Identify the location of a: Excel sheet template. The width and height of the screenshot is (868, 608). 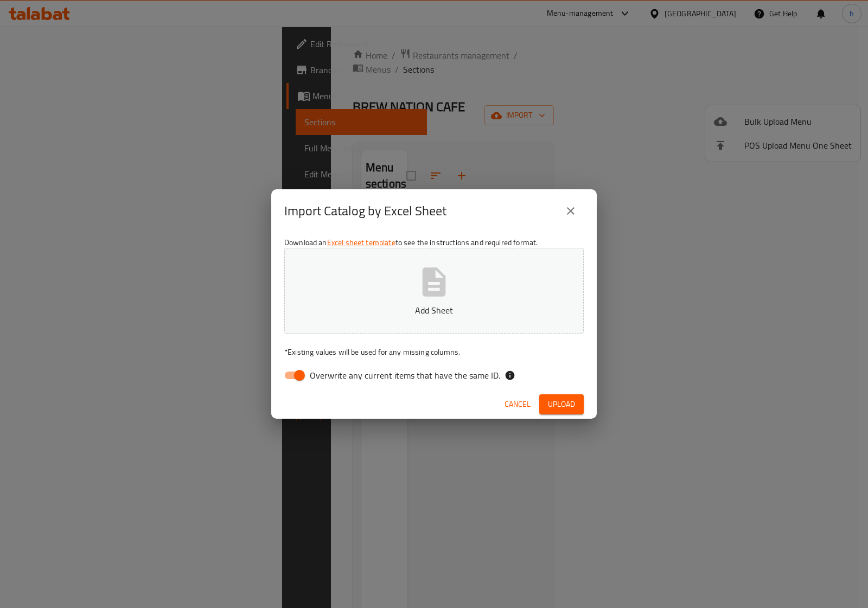
(361, 243).